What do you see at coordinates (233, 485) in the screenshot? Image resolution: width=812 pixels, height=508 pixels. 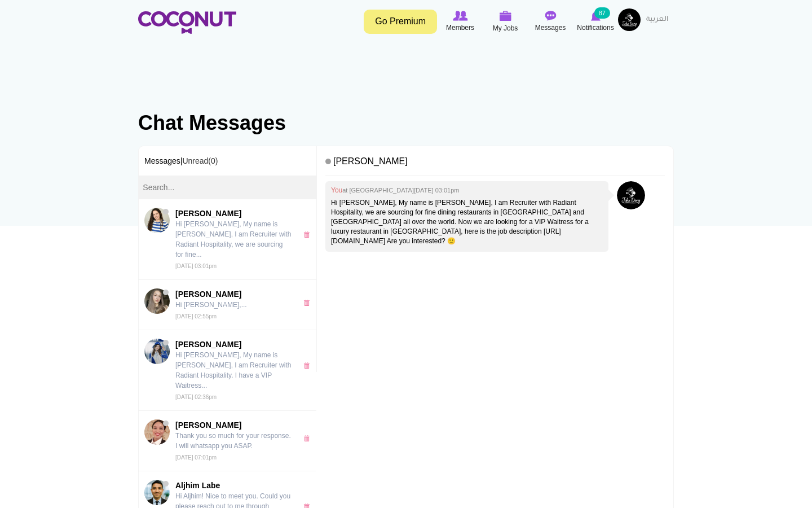 I see `span: Aljhim Labe` at bounding box center [233, 485].